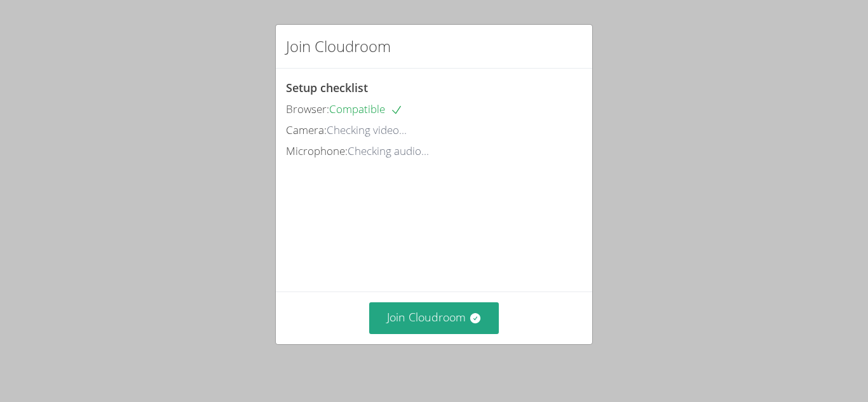 The image size is (868, 402). Describe the element at coordinates (338, 46) in the screenshot. I see `h2: Join Cloudroom` at that location.